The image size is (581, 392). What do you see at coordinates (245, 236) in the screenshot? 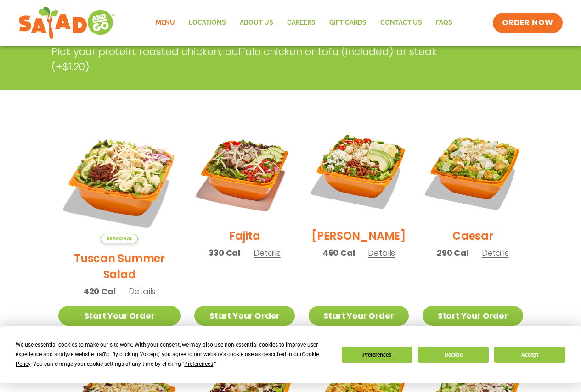
I see `h2: Fajita` at bounding box center [245, 236].